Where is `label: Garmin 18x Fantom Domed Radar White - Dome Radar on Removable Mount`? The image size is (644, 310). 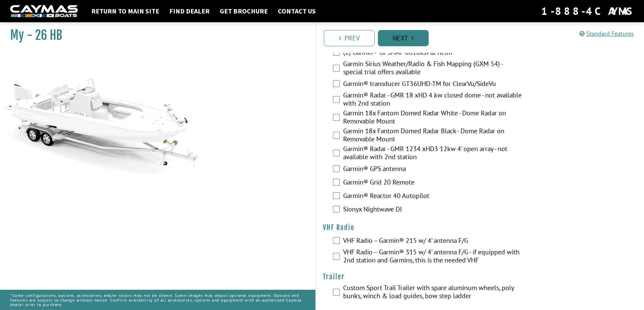 label: Garmin 18x Fantom Domed Radar White - Dome Radar on Removable Mount is located at coordinates (433, 118).